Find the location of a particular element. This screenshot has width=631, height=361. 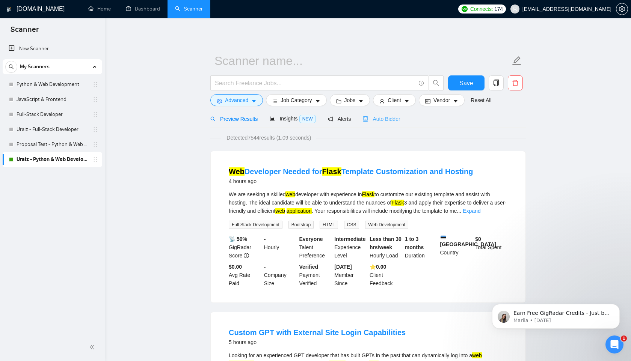

span: 174 is located at coordinates (498, 9).